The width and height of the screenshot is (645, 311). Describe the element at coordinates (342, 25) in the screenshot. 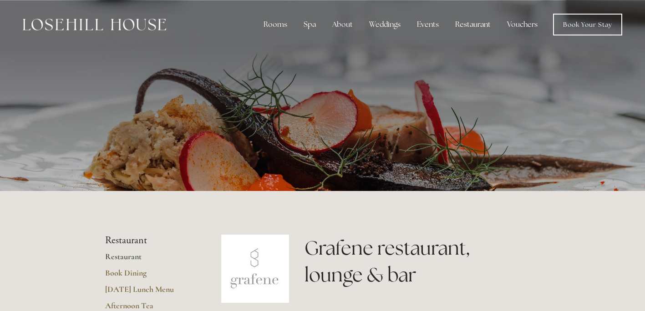

I see `div: About` at that location.